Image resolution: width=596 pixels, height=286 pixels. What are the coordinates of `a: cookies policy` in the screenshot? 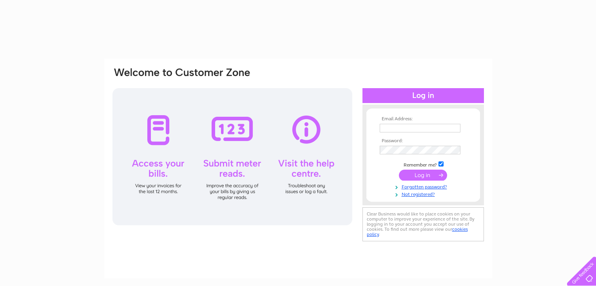 It's located at (417, 232).